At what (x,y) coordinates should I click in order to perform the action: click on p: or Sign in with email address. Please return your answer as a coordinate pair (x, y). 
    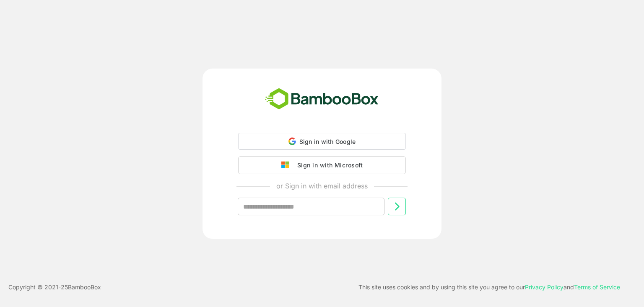
    Looking at the image, I should click on (322, 186).